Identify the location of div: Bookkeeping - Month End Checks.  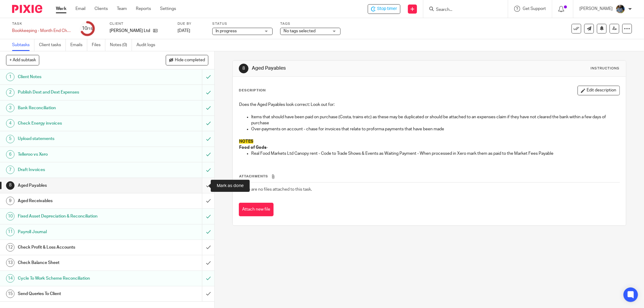
(42, 31).